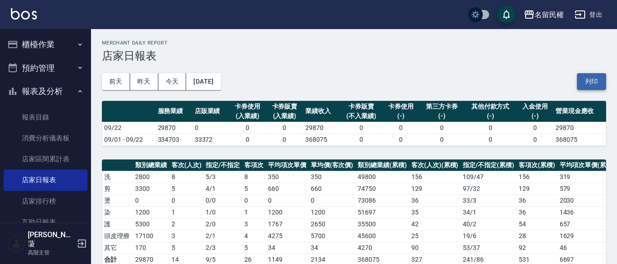 This screenshot has width=617, height=264. Describe the element at coordinates (382, 224) in the screenshot. I see `td: 35500` at that location.